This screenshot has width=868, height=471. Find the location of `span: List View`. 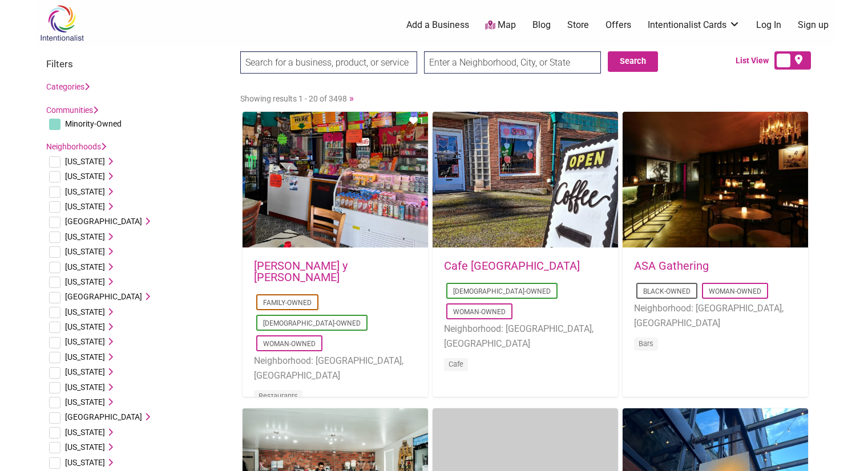

span: List View is located at coordinates (755, 60).